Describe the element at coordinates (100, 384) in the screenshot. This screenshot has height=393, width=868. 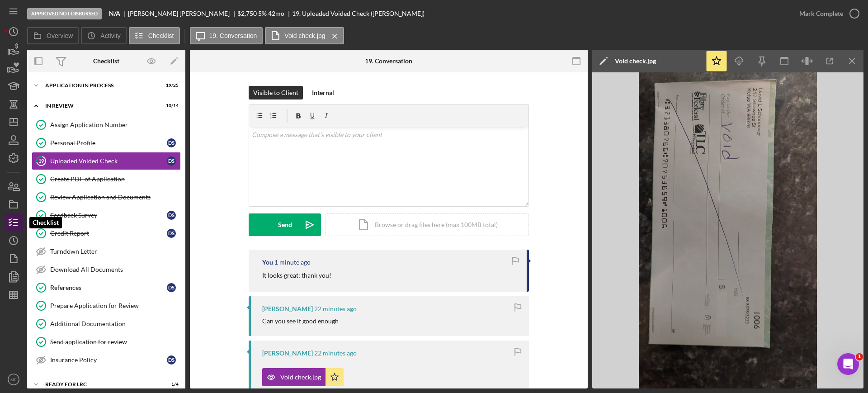
I see `div: Ready for LRC` at that location.